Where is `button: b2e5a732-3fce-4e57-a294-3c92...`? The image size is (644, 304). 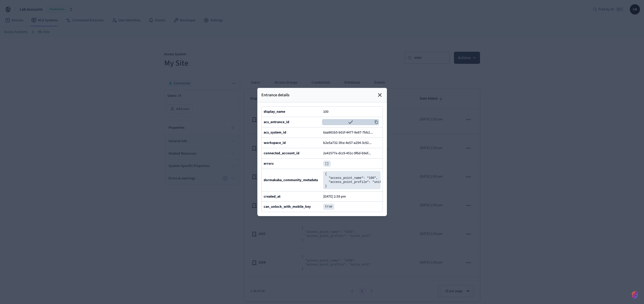 button: b2e5a732-3fce-4e57-a294-3c92... is located at coordinates (350, 143).